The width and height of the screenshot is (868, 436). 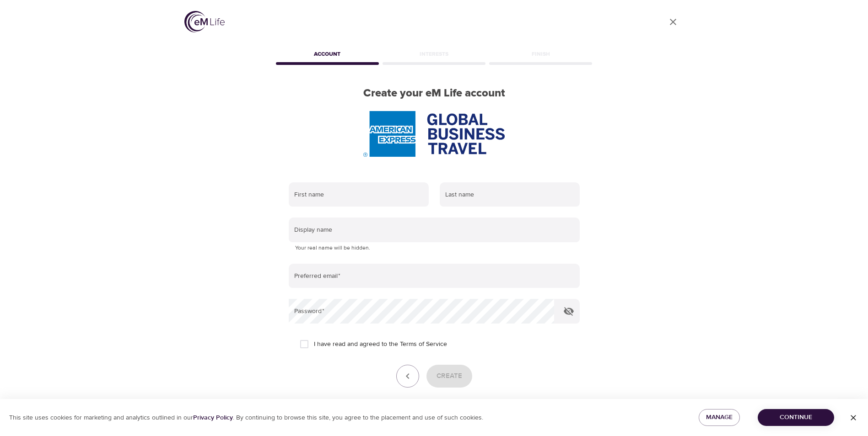 What do you see at coordinates (434, 94) in the screenshot?
I see `h2: Create your eM Life account` at bounding box center [434, 94].